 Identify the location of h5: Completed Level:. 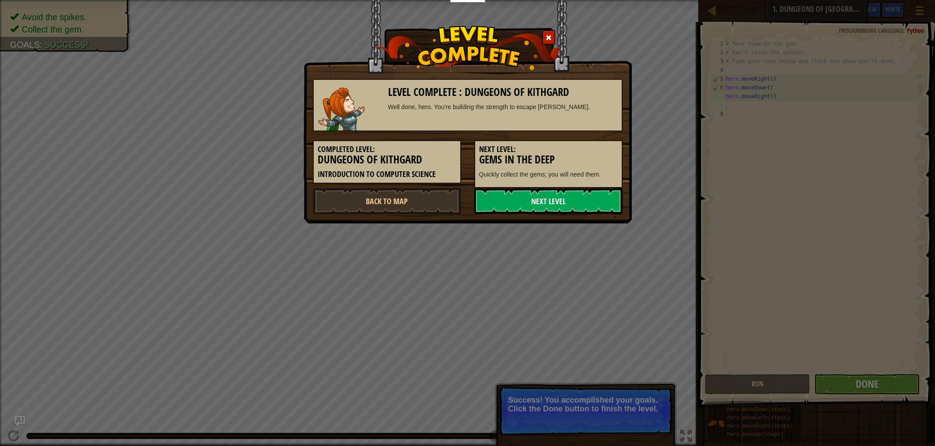
(387, 149).